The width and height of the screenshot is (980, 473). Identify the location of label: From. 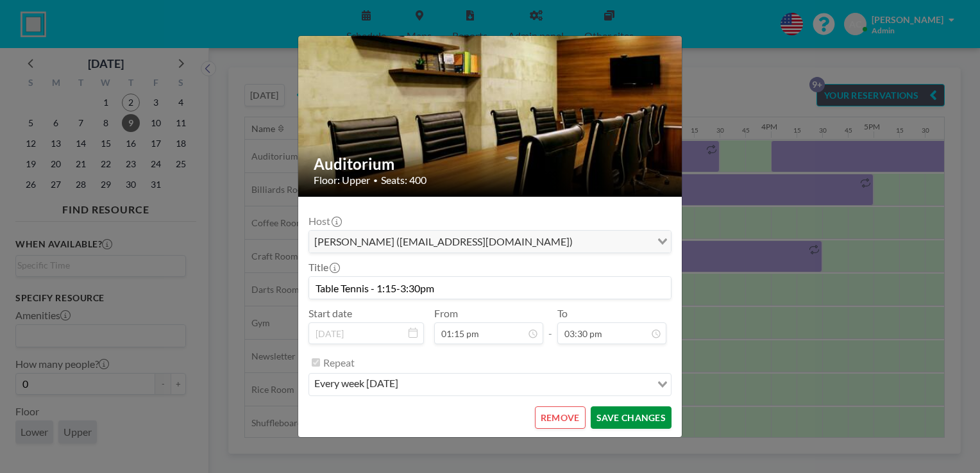
(446, 314).